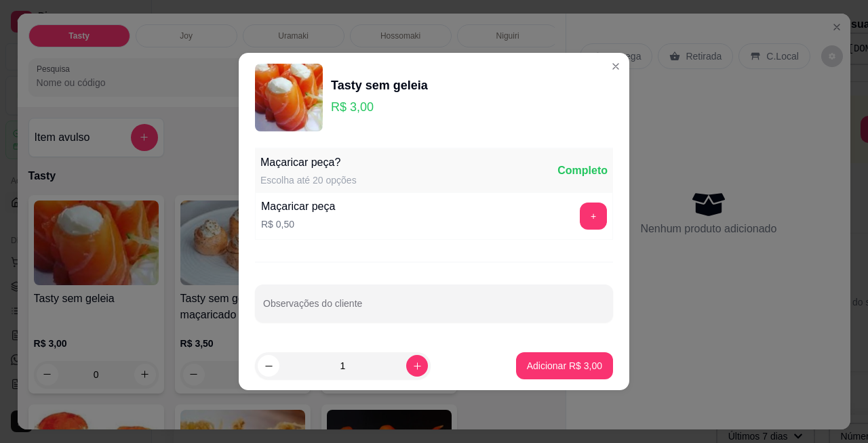  What do you see at coordinates (289, 98) in the screenshot?
I see `img: product-image` at bounding box center [289, 98].